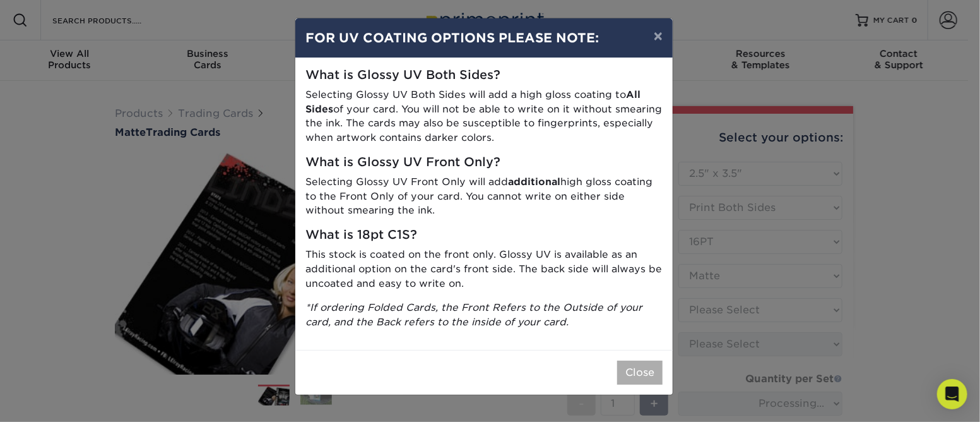  Describe the element at coordinates (484, 116) in the screenshot. I see `p: Selecting Glossy UV Both Sides will add a high gloss coating to of your card. You will not be abl...` at that location.